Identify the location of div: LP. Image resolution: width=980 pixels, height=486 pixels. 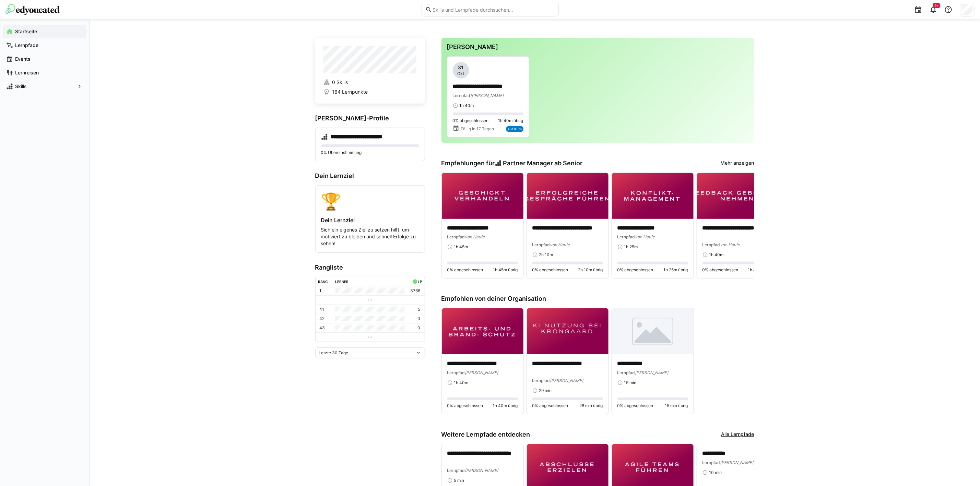
(420, 281).